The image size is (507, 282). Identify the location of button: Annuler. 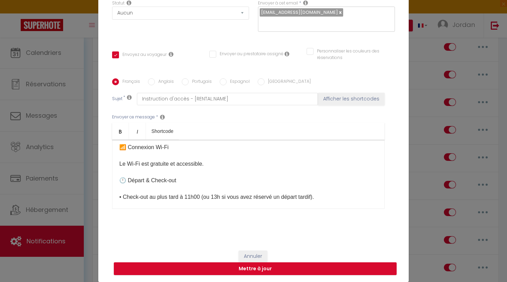
(253, 256).